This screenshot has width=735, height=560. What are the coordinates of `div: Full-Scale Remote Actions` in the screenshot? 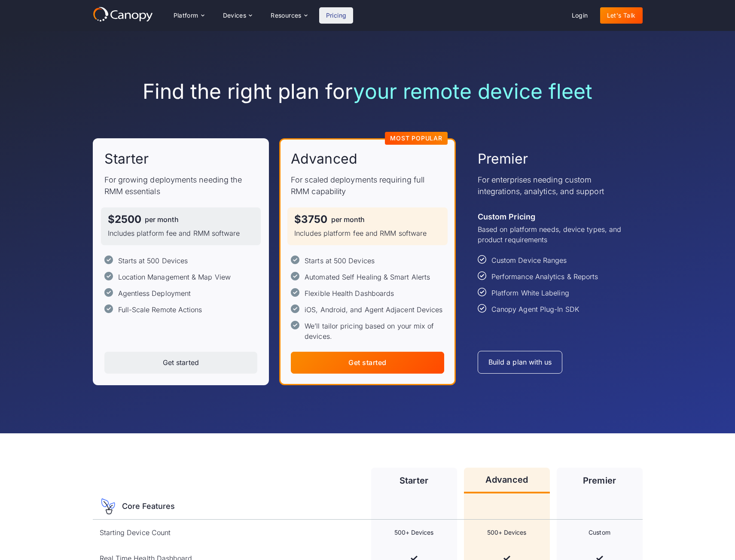 It's located at (161, 309).